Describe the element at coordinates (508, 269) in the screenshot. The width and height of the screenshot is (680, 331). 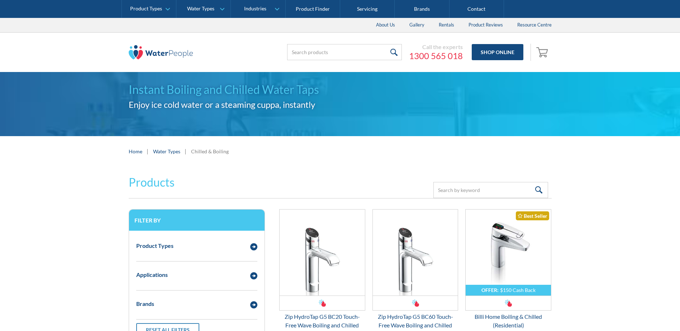
I see `a: OFFER:$150 Cash BackBilli Home Boiling & Chilled (Residential)Best SellerBilli Home Boiling & Chi...` at that location.